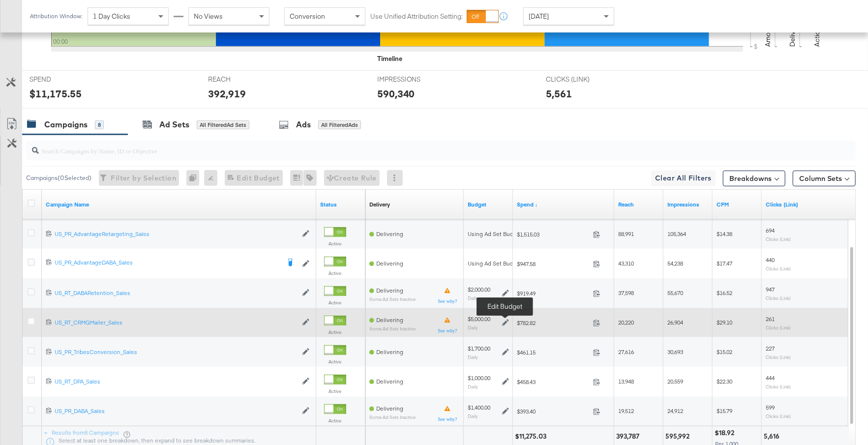 This screenshot has width=868, height=445. I want to click on div: $1,400.00, so click(479, 408).